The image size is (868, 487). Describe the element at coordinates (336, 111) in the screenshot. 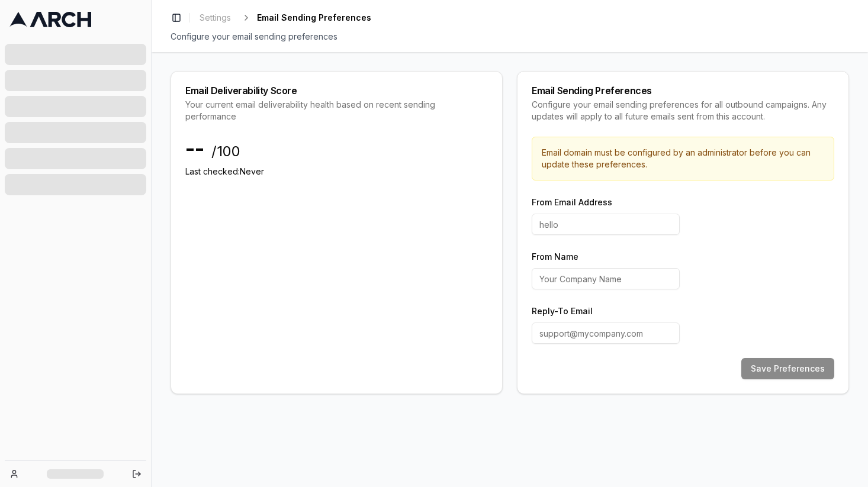

I see `div: Your current email deliverability health based on recent sending performance` at that location.